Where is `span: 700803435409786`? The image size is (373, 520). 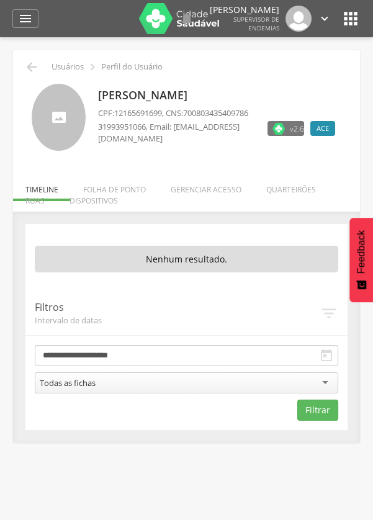 span: 700803435409786 is located at coordinates (216, 113).